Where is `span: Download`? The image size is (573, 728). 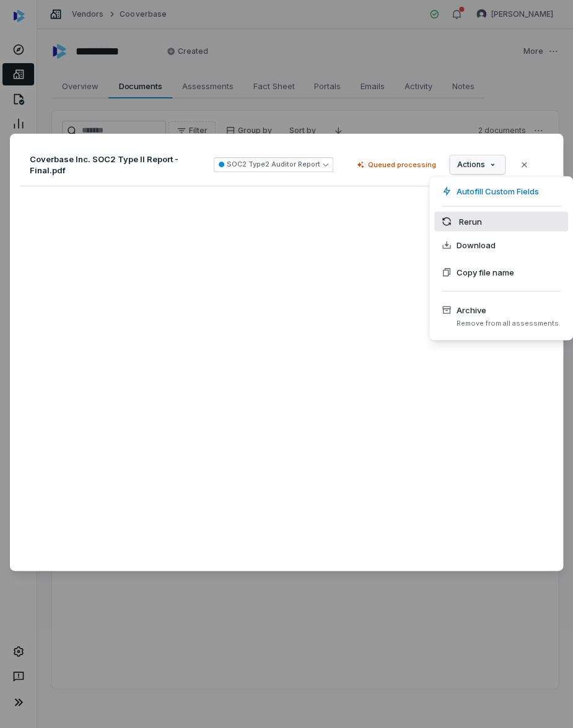
span: Download is located at coordinates (475, 245).